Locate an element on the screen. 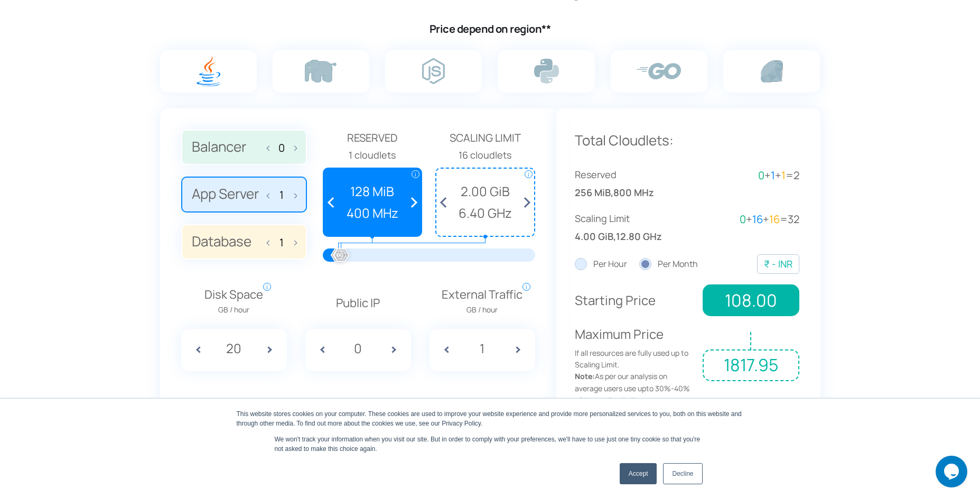  label: Database is located at coordinates (244, 242).